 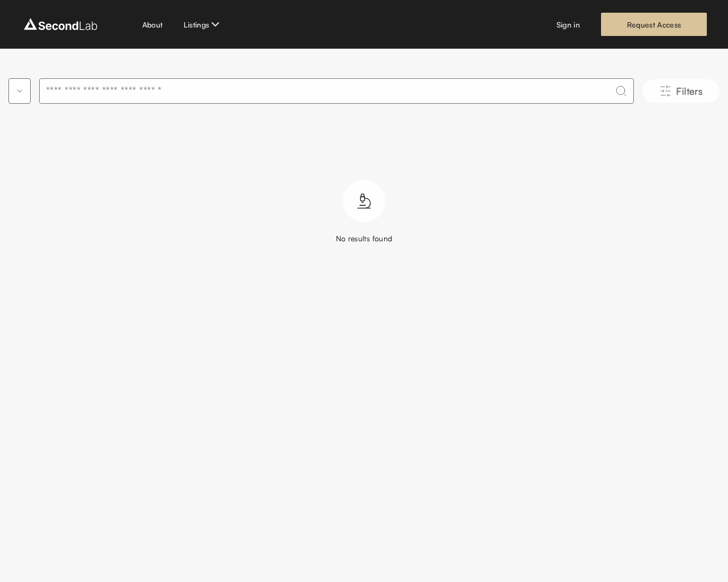 I want to click on span: Filters, so click(x=690, y=91).